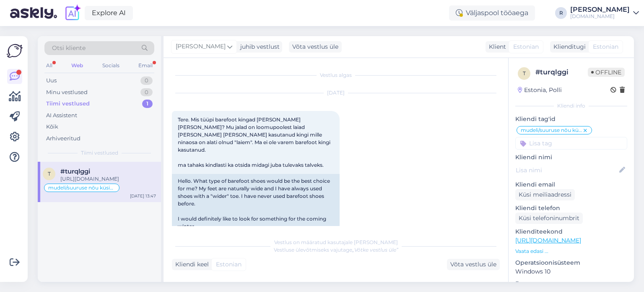 The width and height of the screenshot is (644, 292). Describe the element at coordinates (68, 104) in the screenshot. I see `div: Tiimi vestlused` at that location.